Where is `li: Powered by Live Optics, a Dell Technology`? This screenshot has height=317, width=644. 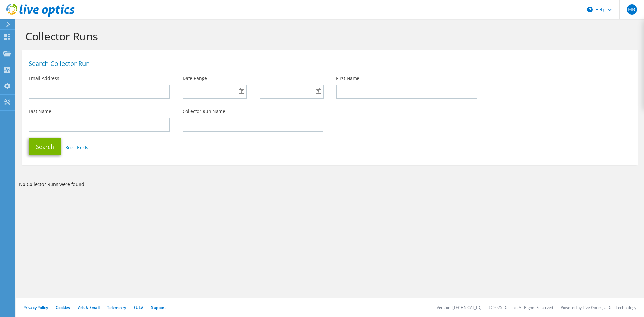 li: Powered by Live Optics, a Dell Technology is located at coordinates (598, 307).